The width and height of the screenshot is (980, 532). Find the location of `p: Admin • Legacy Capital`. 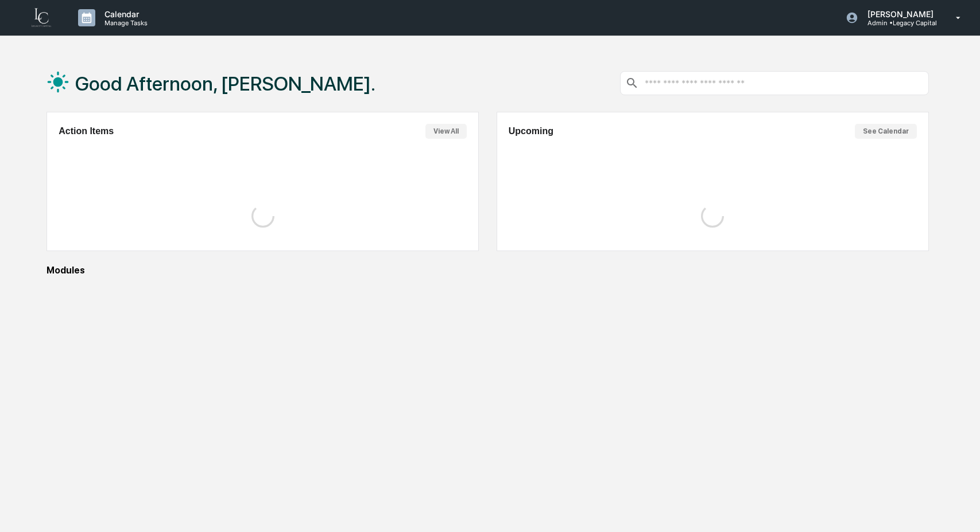

p: Admin • Legacy Capital is located at coordinates (898, 23).